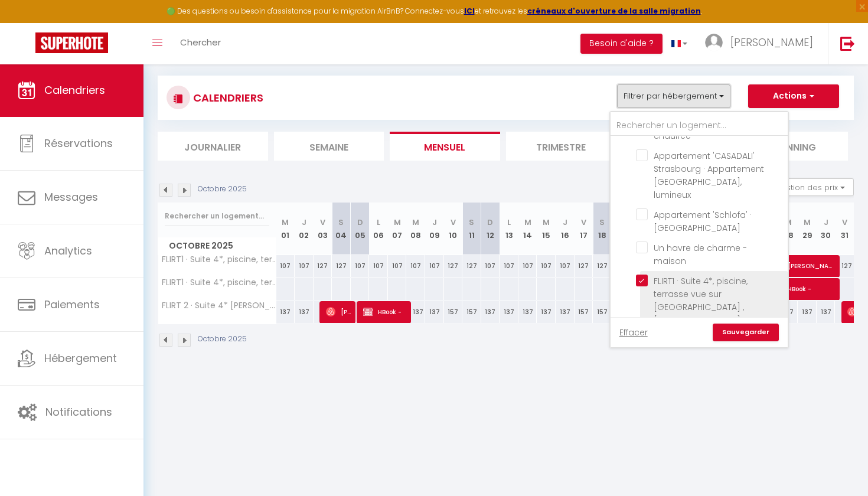  What do you see at coordinates (794, 97) in the screenshot?
I see `button: Actions` at bounding box center [794, 97].